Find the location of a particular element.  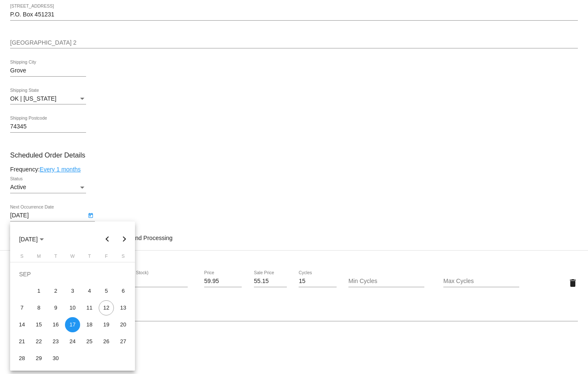

td: September 7, 2025 is located at coordinates (22, 308).